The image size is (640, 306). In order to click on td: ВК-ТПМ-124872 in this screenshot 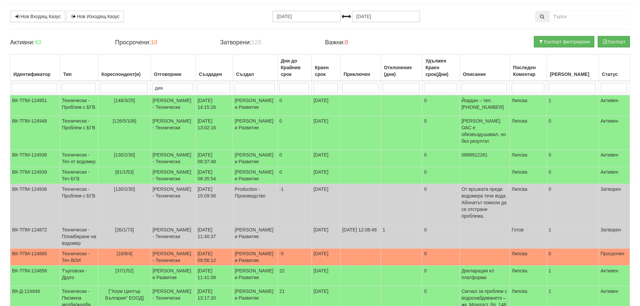, I will do `click(35, 236)`.